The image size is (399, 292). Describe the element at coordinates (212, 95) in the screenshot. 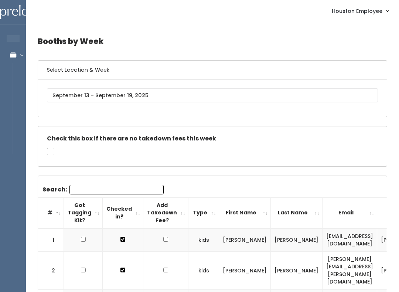

I see `input: September 13 - September 19, 2025` at that location.